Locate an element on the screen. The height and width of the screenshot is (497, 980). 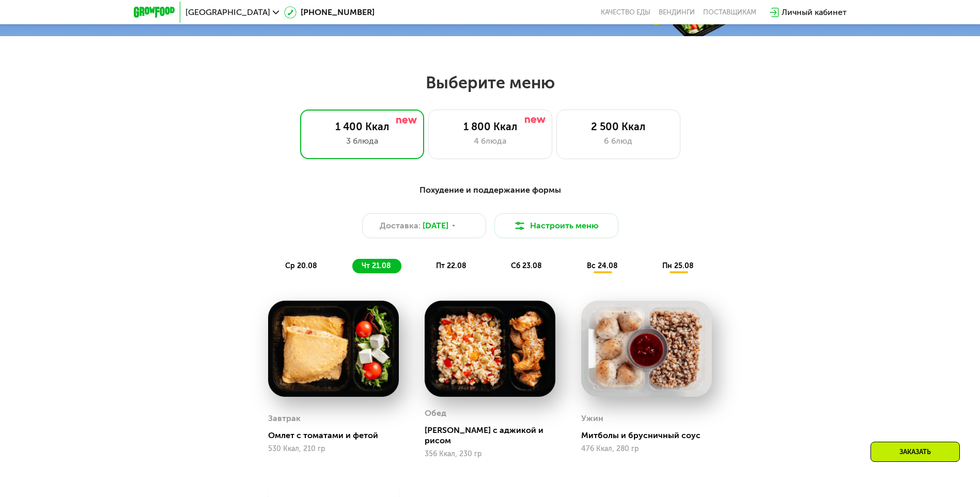
span: чт 21.08 is located at coordinates (376, 265).